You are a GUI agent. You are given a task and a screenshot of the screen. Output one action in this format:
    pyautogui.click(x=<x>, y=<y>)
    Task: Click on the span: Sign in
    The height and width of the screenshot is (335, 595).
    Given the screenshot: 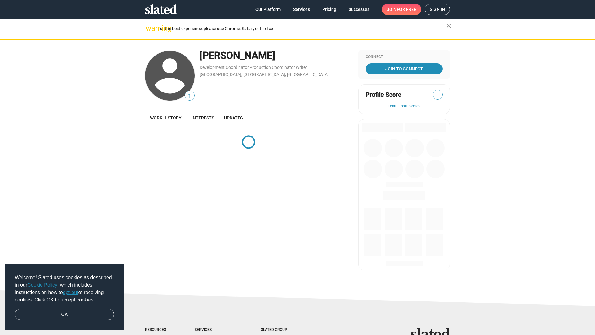 What is the action you would take?
    pyautogui.click(x=437, y=9)
    